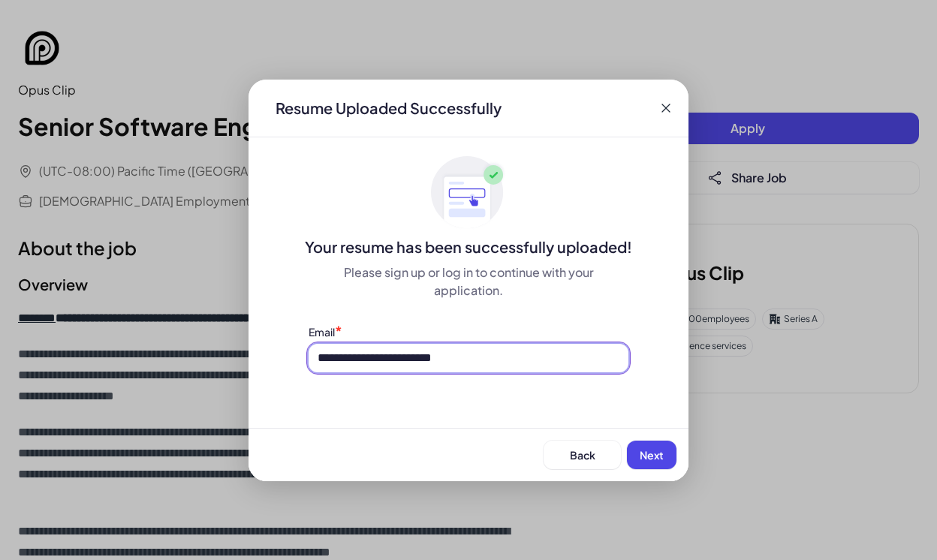 The width and height of the screenshot is (937, 560). I want to click on label: Email, so click(321, 331).